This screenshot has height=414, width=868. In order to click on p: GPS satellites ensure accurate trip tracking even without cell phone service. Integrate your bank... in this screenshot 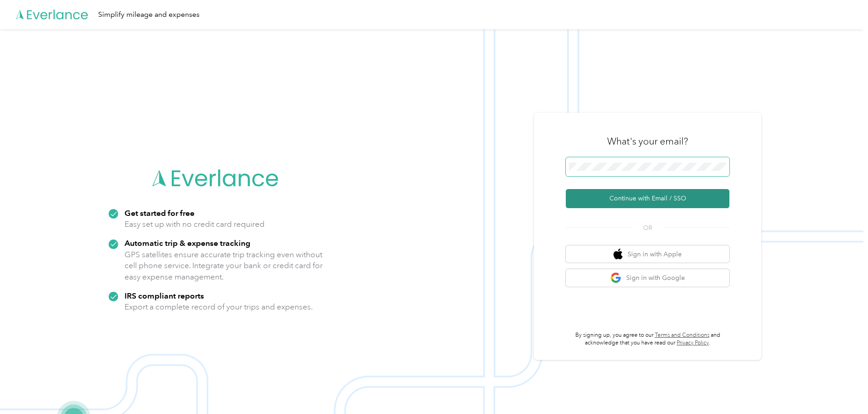, I will do `click(224, 266)`.